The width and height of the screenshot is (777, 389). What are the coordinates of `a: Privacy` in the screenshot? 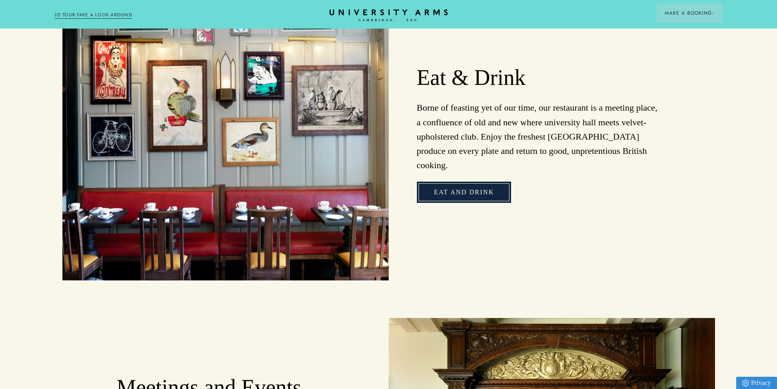 It's located at (756, 383).